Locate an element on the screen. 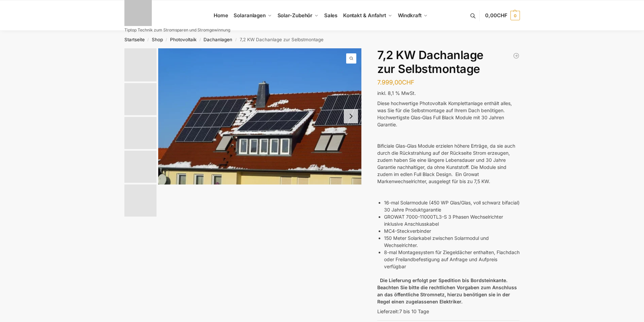 The width and height of the screenshot is (644, 322). span: Kontakt & Anfahrt is located at coordinates (364, 15).